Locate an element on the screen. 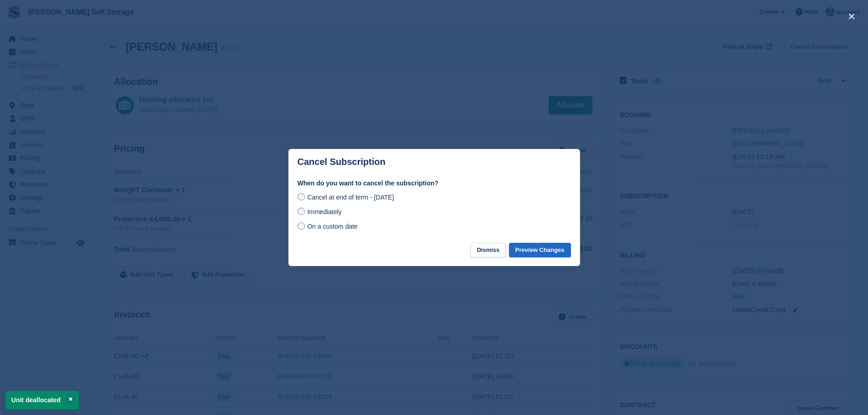 Image resolution: width=868 pixels, height=415 pixels. input: On a custom date is located at coordinates (301, 226).